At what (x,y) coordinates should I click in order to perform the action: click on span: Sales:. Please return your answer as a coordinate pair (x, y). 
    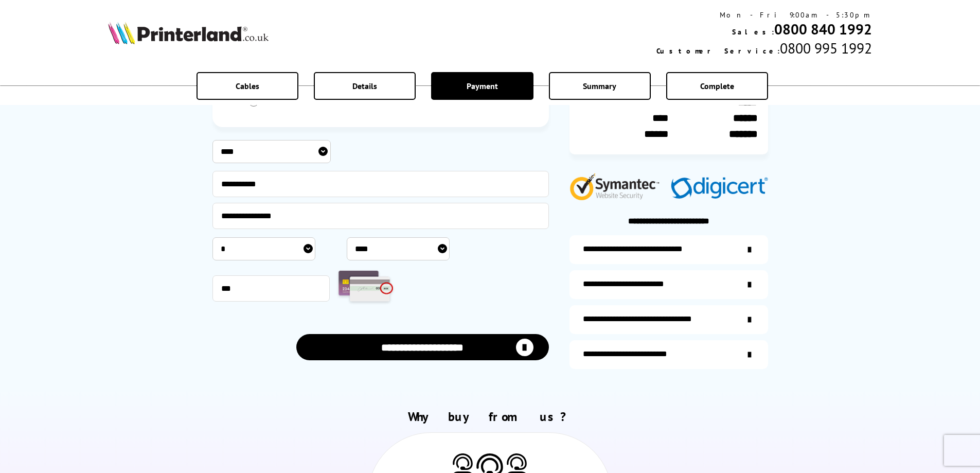
    Looking at the image, I should click on (753, 32).